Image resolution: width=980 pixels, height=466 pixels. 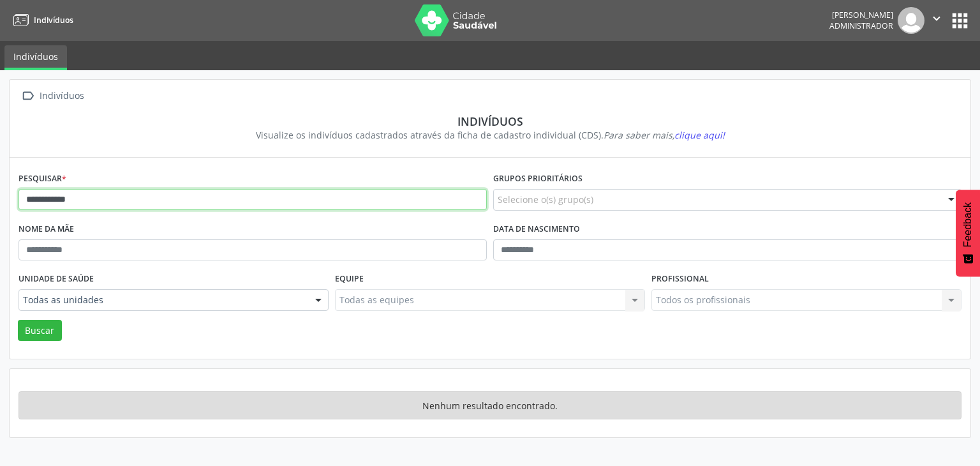 What do you see at coordinates (664, 135) in the screenshot?
I see `i: Para saber mais,` at bounding box center [664, 135].